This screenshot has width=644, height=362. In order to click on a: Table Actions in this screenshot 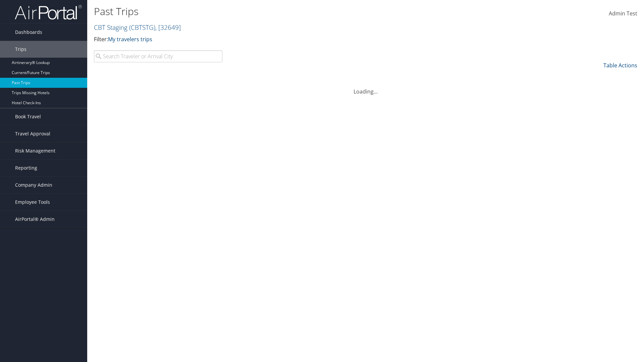, I will do `click(620, 65)`.